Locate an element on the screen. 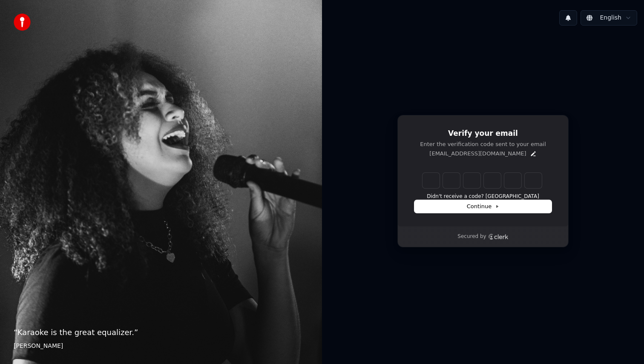 Image resolution: width=644 pixels, height=364 pixels. input: Enter verification code. Digit 1 is located at coordinates (431, 180).